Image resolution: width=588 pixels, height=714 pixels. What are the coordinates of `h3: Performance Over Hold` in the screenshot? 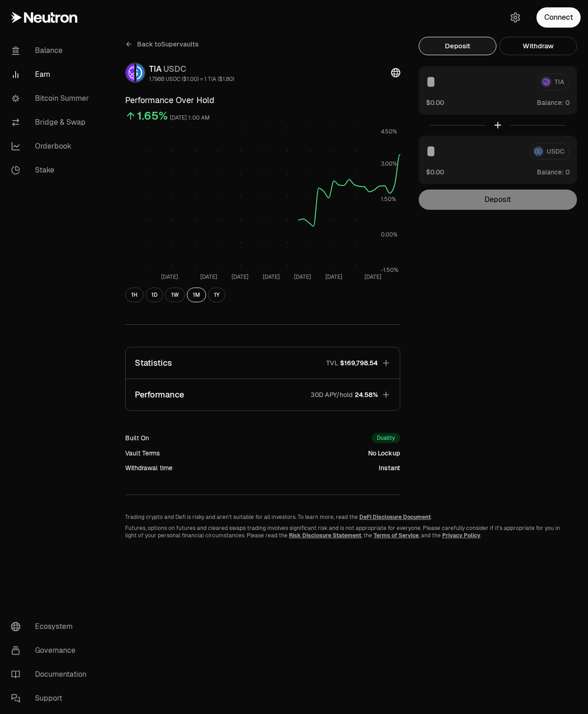 It's located at (263, 100).